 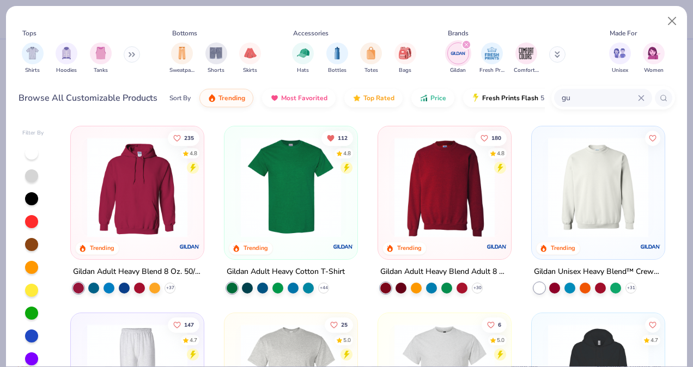 What do you see at coordinates (555, 187) in the screenshot?
I see `img: 4c43767e-b43d-41ae-ac30-96e6ebada8dd` at bounding box center [555, 187].